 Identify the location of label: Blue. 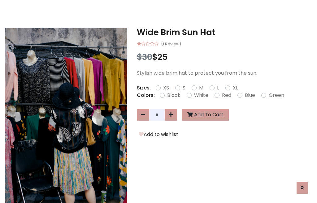
(249, 96).